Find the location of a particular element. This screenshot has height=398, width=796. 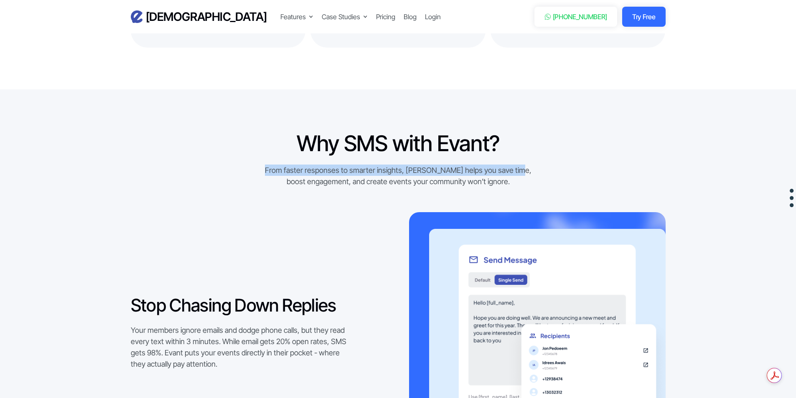

h2: Why SMS with Evant? is located at coordinates (398, 144).